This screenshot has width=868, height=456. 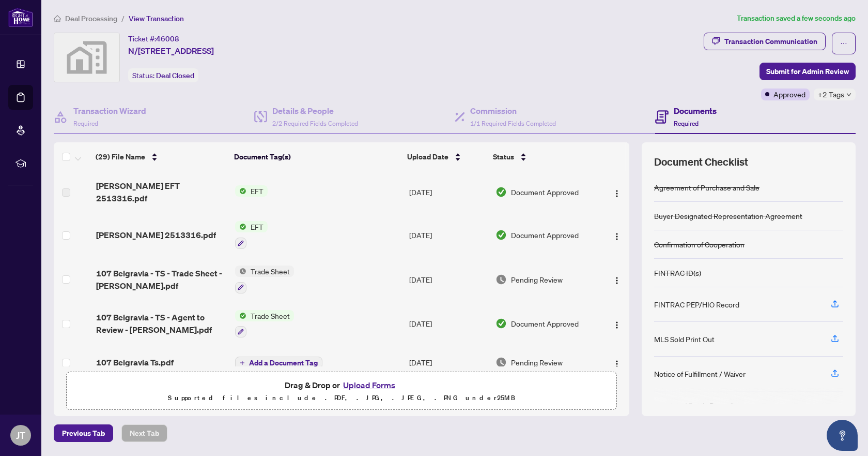 I want to click on span: Submit for Admin Review, so click(x=808, y=72).